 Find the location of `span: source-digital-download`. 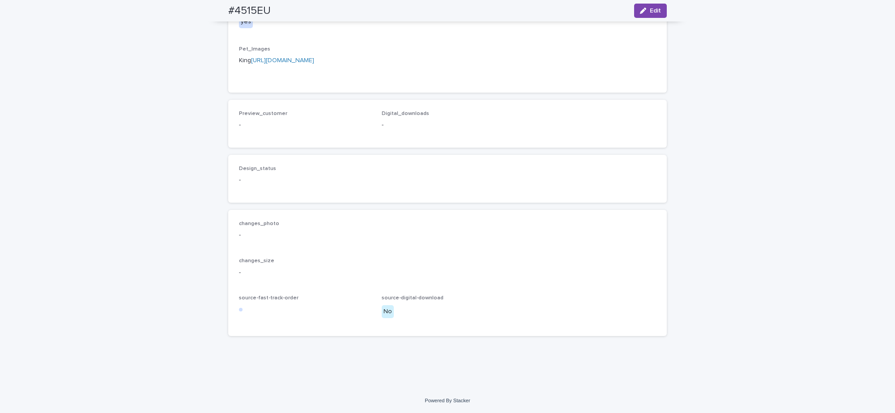

span: source-digital-download is located at coordinates (412, 298).